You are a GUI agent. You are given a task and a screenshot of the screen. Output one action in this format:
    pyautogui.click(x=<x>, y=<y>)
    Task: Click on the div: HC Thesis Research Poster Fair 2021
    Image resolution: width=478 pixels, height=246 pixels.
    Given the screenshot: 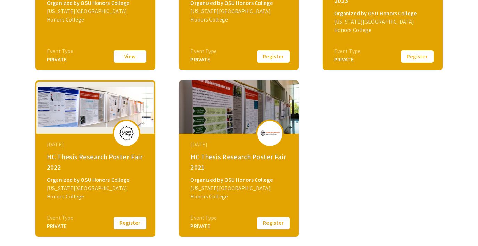 What is the action you would take?
    pyautogui.click(x=240, y=162)
    